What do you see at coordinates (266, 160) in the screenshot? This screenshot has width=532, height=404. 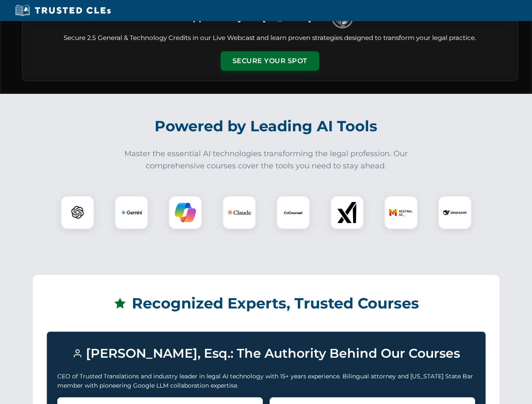 I see `p: Master the essential AI technologies transforming the legal profession. Our comprehensive courses...` at bounding box center [266, 160].